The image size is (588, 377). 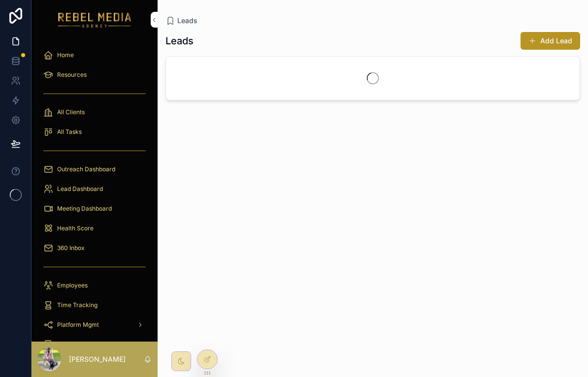 What do you see at coordinates (70, 248) in the screenshot?
I see `span: 360 Inbox` at bounding box center [70, 248].